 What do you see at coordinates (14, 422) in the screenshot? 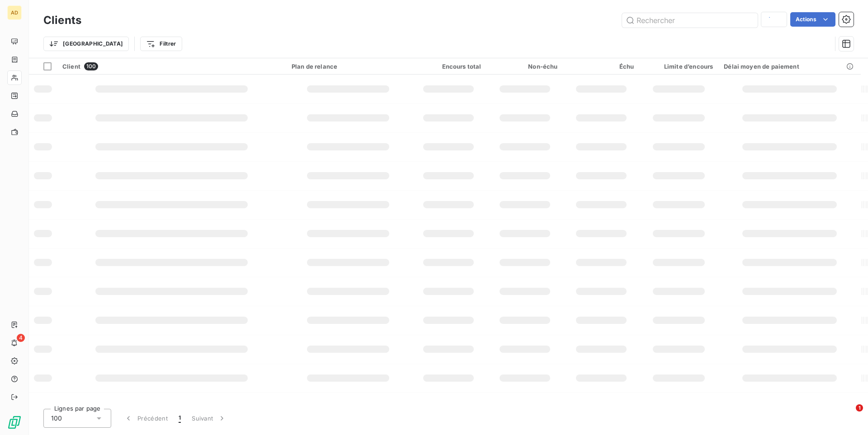
I see `img: Logo LeanPay` at bounding box center [14, 422].